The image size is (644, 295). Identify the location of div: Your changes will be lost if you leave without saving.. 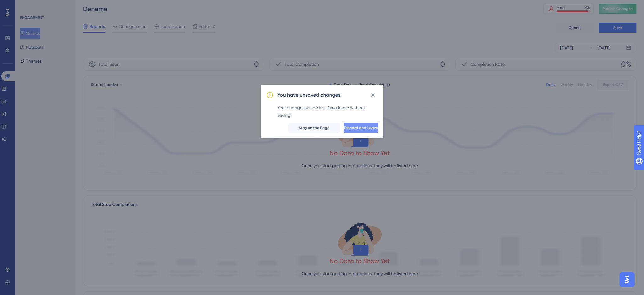
(327, 111).